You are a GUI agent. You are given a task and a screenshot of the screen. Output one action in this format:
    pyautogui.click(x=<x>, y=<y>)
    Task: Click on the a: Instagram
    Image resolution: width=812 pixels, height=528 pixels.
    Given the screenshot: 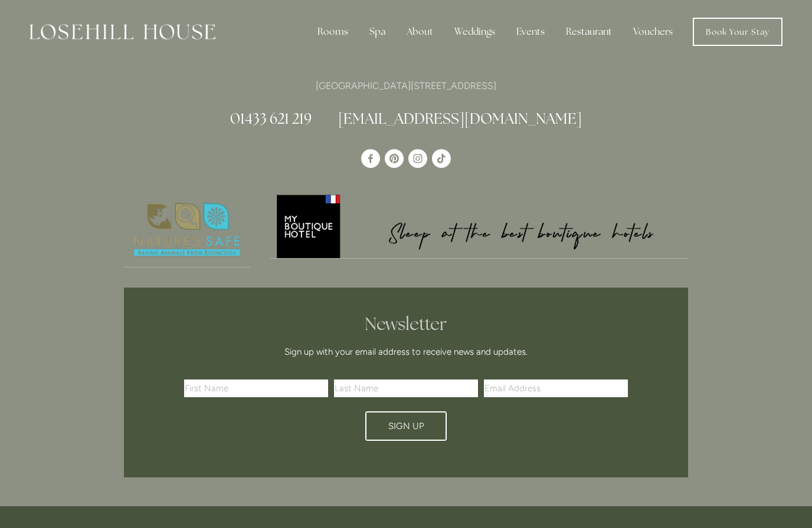 What is the action you would take?
    pyautogui.click(x=418, y=159)
    